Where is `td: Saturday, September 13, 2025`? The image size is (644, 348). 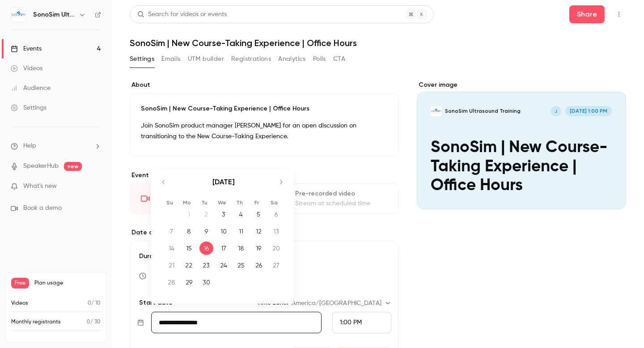
td: Saturday, September 13, 2025 is located at coordinates (276, 231).